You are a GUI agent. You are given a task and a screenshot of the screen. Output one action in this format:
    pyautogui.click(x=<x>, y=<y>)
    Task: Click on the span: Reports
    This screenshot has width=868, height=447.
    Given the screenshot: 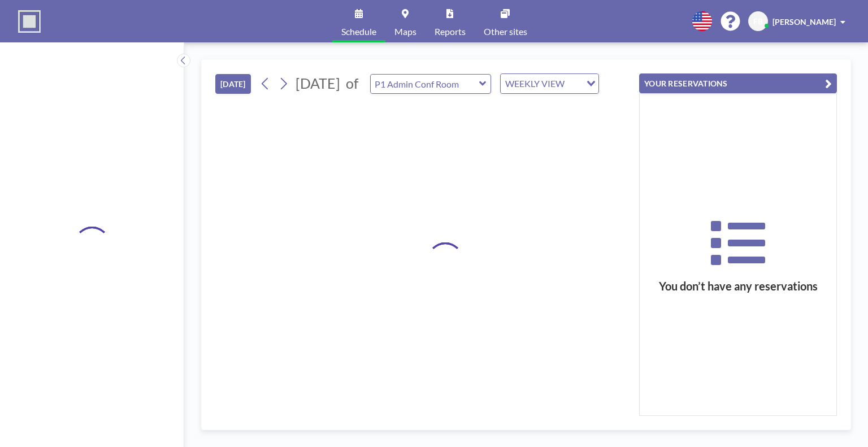 What is the action you would take?
    pyautogui.click(x=449, y=32)
    